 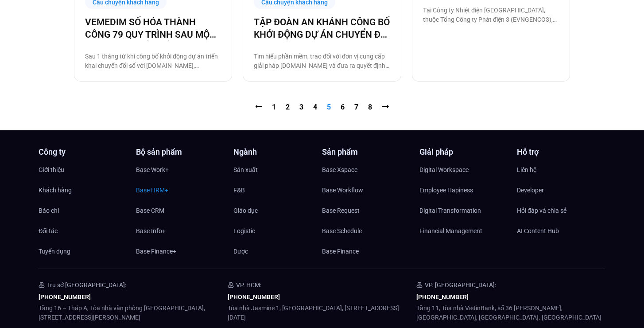 What do you see at coordinates (444, 170) in the screenshot?
I see `span: Digital Workspace` at bounding box center [444, 170].